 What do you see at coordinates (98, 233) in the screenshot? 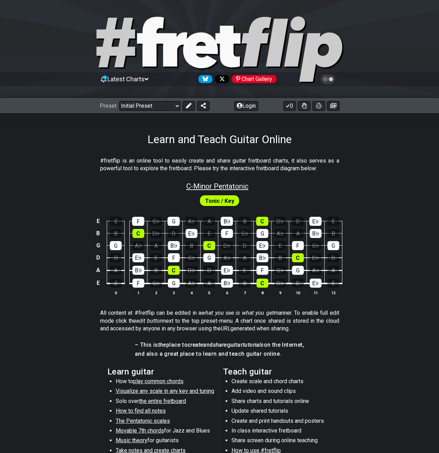
I see `td: B` at bounding box center [98, 233].